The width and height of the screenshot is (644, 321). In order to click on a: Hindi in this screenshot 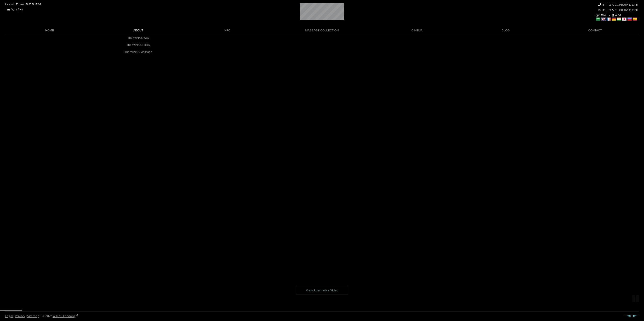, I will do `click(619, 19)`.